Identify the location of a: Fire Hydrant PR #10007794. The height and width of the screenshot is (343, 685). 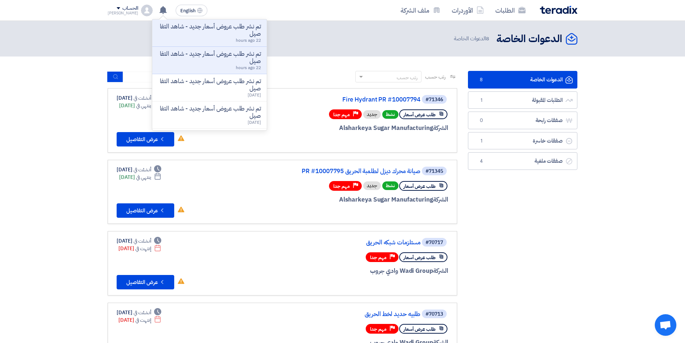
(348, 100).